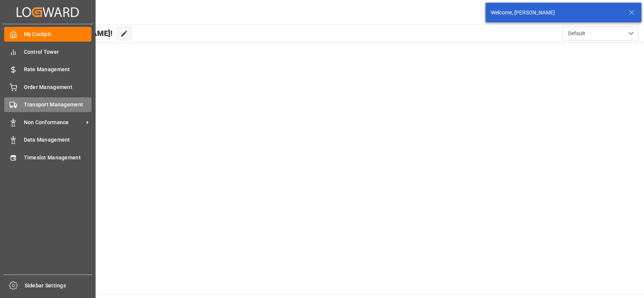 The width and height of the screenshot is (644, 298). I want to click on span: Non Conformance, so click(54, 122).